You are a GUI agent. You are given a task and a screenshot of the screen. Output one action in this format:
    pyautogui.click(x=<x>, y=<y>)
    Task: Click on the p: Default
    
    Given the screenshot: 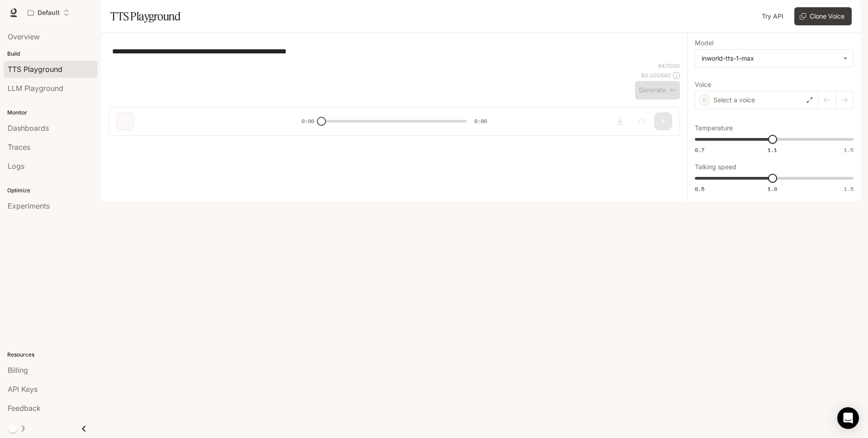 What is the action you would take?
    pyautogui.click(x=48, y=12)
    